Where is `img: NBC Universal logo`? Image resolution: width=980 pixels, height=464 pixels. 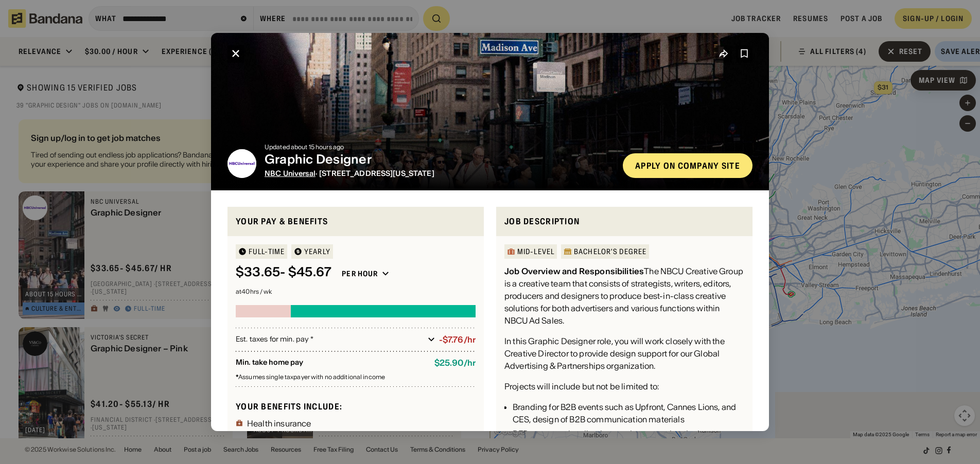
img: NBC Universal logo is located at coordinates (242, 163).